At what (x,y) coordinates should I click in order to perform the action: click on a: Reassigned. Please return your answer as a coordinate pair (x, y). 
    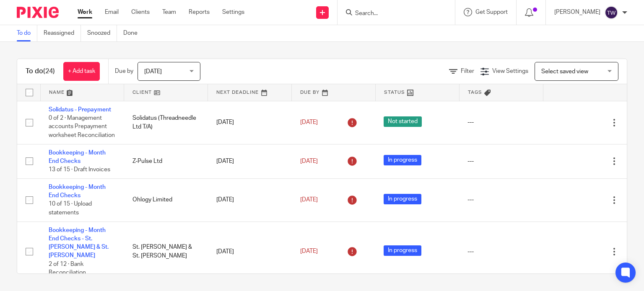
    Looking at the image, I should click on (62, 33).